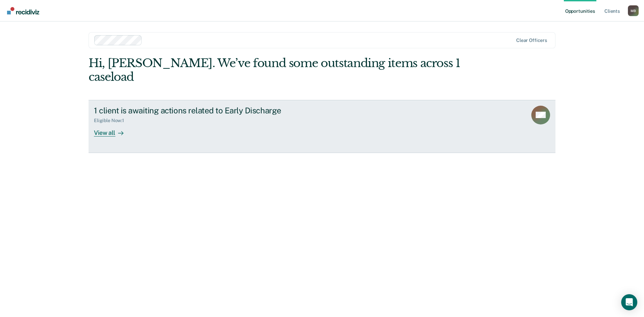 The height and width of the screenshot is (317, 644). I want to click on a: 1 client is awaiting actions related to Early DischargeEligible Now:1View all, so click(322, 126).